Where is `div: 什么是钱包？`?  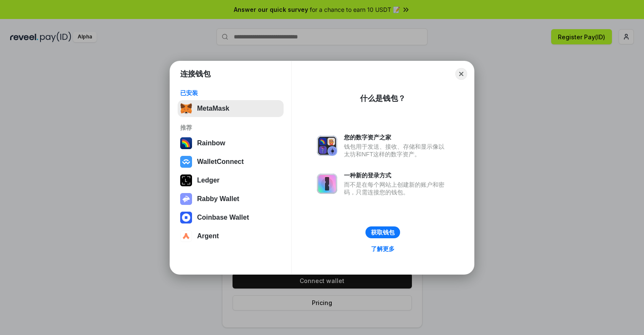 div: 什么是钱包？ is located at coordinates (383, 98).